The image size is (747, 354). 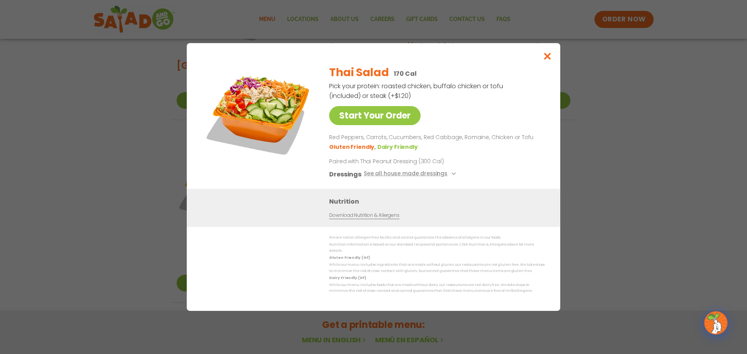 I want to click on p: Paired with Thai Peanut Dressing (300 Cal), so click(x=401, y=161).